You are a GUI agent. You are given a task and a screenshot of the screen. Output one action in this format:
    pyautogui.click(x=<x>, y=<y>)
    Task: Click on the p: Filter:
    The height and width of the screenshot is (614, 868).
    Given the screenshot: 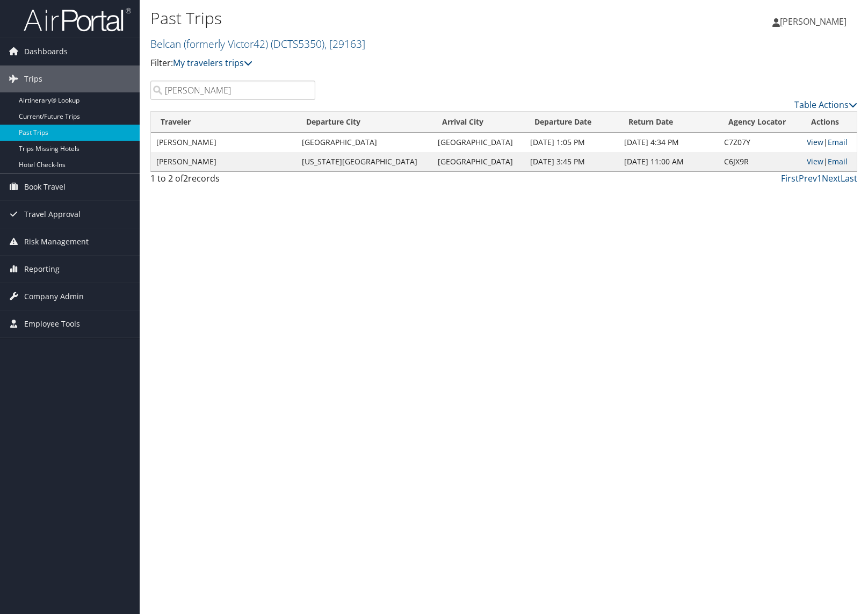 What is the action you would take?
    pyautogui.click(x=385, y=63)
    